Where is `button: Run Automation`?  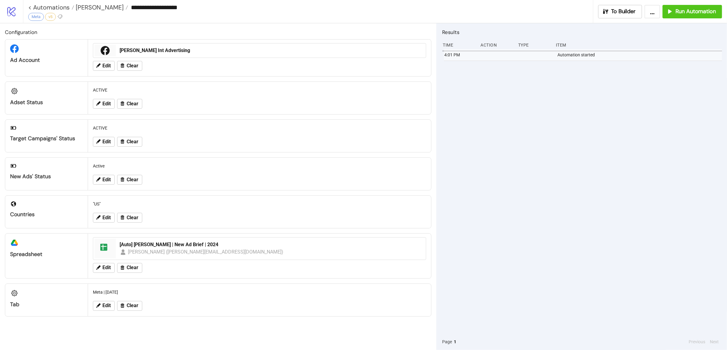
button: Run Automation is located at coordinates (692, 12).